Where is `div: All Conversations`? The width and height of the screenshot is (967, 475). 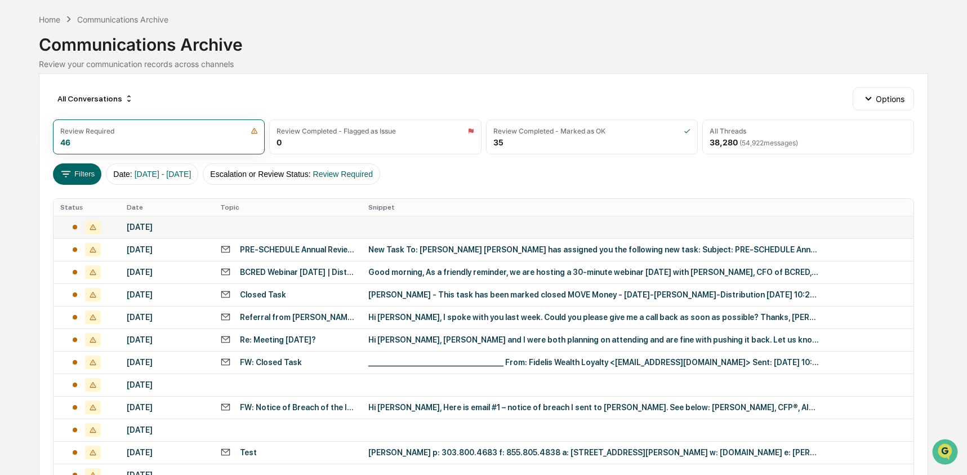
div: All Conversations is located at coordinates (95, 99).